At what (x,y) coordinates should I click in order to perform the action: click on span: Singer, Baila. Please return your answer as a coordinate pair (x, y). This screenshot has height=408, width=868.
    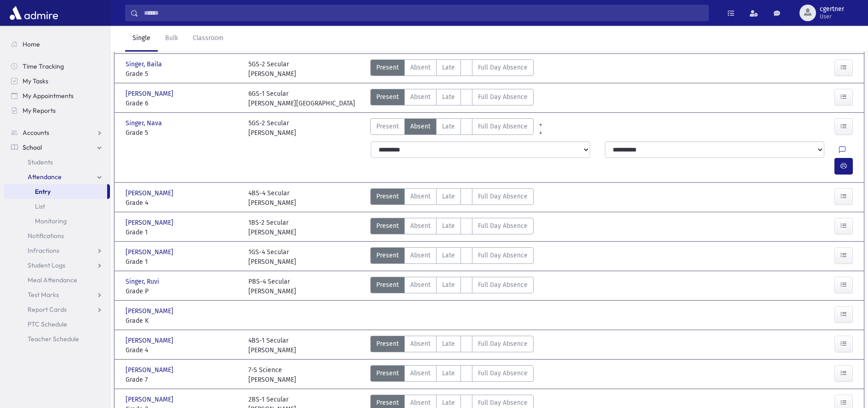
    Looking at the image, I should click on (144, 64).